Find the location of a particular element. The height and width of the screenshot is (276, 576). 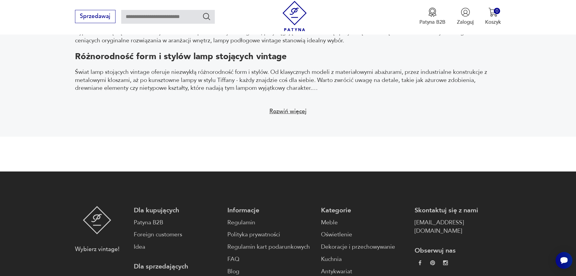

div: 0 is located at coordinates (497, 11).